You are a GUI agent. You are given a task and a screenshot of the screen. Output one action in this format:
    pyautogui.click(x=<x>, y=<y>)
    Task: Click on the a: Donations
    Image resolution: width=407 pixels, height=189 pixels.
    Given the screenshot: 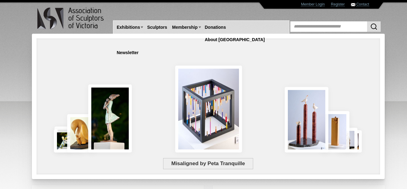 What is the action you would take?
    pyautogui.click(x=216, y=27)
    